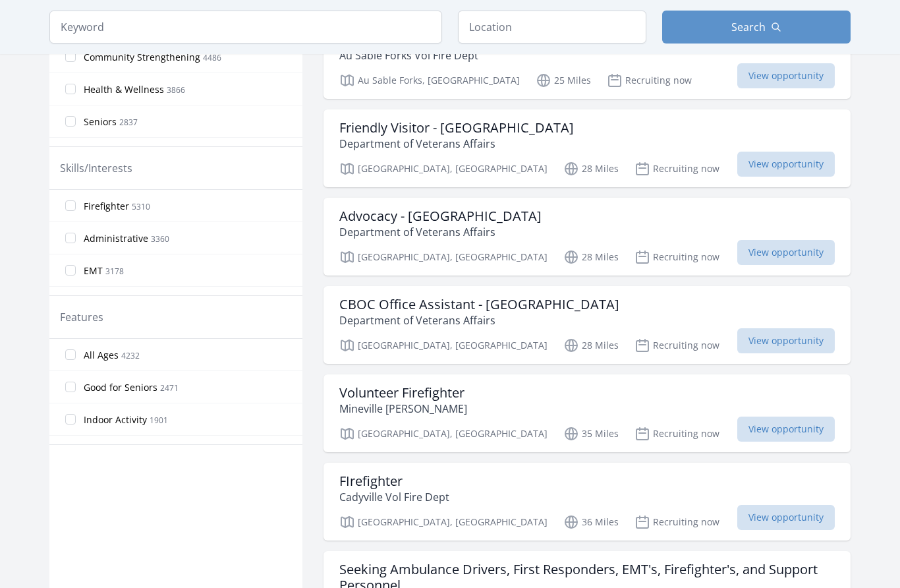  What do you see at coordinates (71, 57) in the screenshot?
I see `input: Community Strengthening 4486` at bounding box center [71, 57].